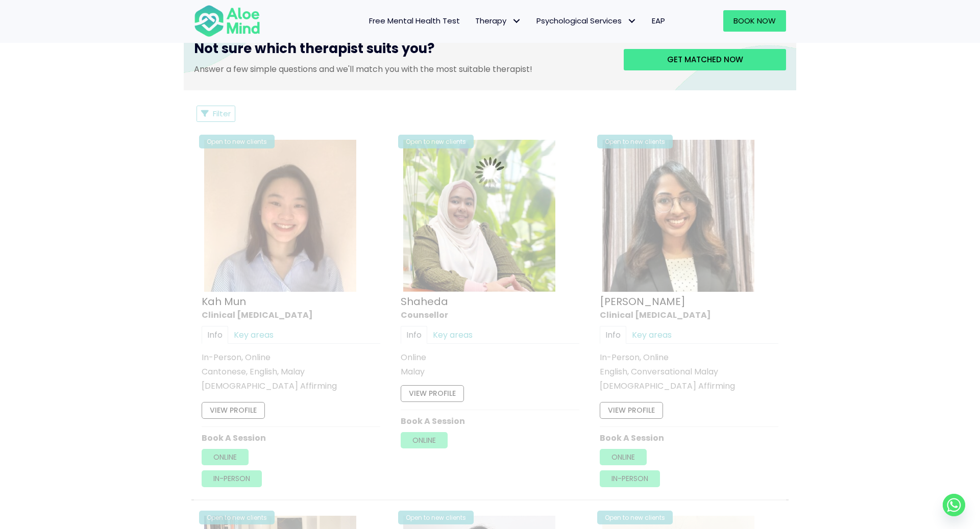  What do you see at coordinates (954, 505) in the screenshot?
I see `a: Whatsapp` at bounding box center [954, 505].